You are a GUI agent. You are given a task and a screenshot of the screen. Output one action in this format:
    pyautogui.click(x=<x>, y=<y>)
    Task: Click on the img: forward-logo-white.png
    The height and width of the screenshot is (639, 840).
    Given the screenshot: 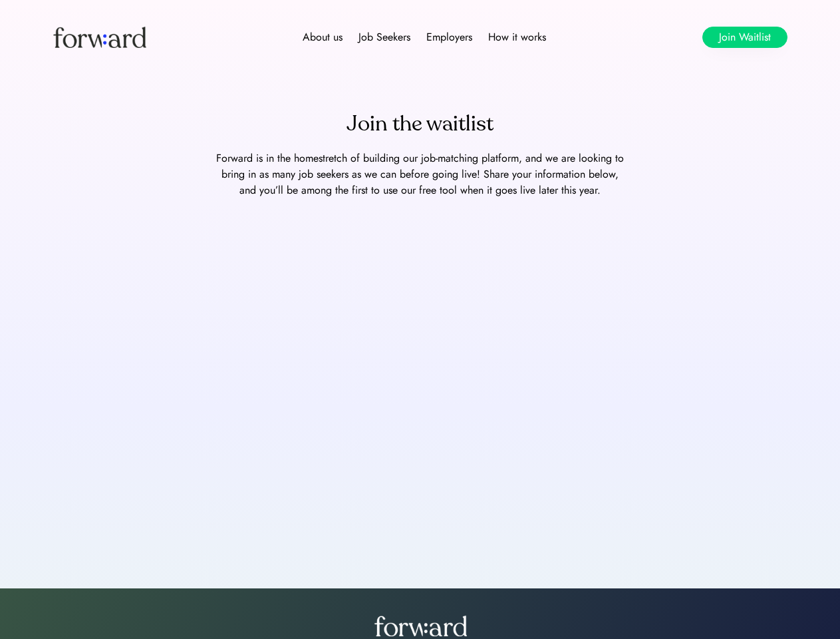 What is the action you would take?
    pyautogui.click(x=420, y=625)
    